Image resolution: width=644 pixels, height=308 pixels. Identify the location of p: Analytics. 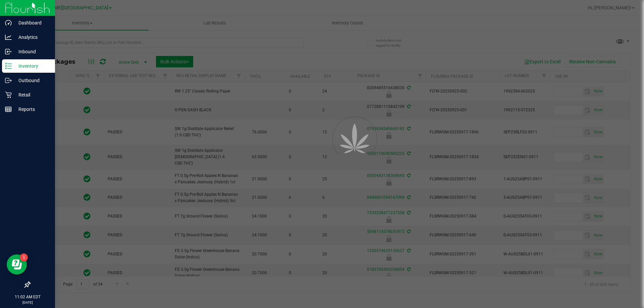
(32, 37).